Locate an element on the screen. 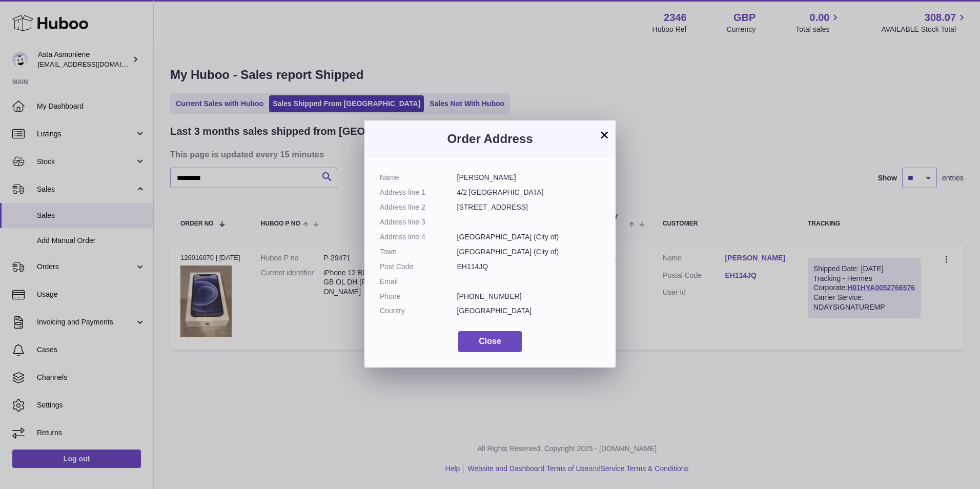 The image size is (980, 489). dt: Post Code is located at coordinates (418, 267).